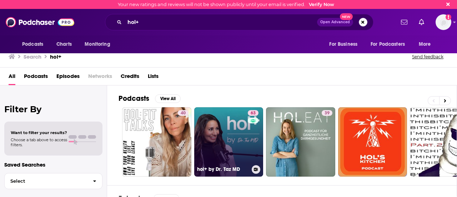  Describe the element at coordinates (134, 98) in the screenshot. I see `h2: Podcasts` at that location.